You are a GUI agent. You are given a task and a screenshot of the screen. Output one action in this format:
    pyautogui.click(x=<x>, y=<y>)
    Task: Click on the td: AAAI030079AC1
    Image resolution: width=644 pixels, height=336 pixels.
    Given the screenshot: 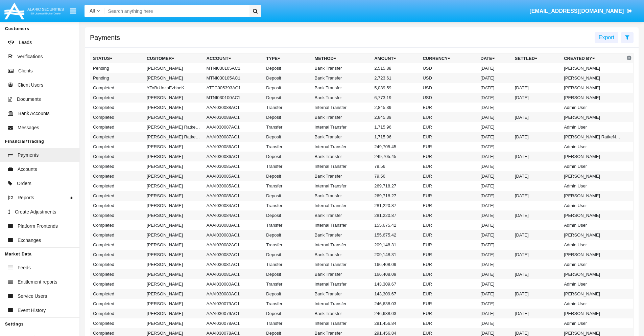 What is the action you would take?
    pyautogui.click(x=233, y=303)
    